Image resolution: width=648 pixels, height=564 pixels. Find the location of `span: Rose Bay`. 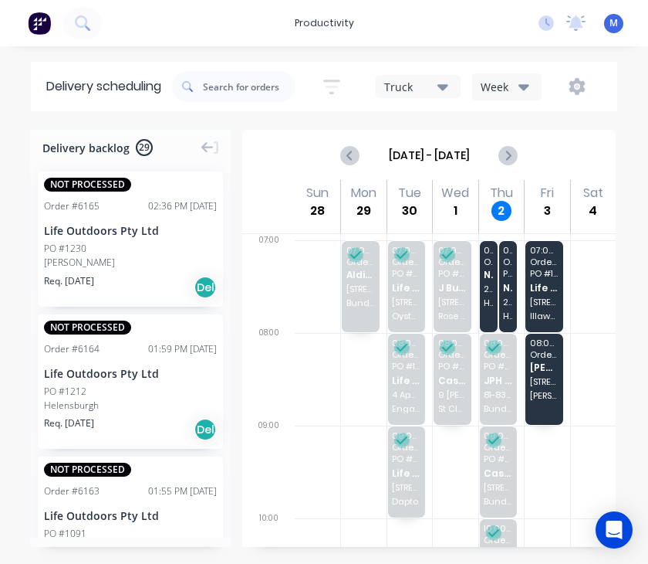

span: Rose Bay is located at coordinates (452, 316).